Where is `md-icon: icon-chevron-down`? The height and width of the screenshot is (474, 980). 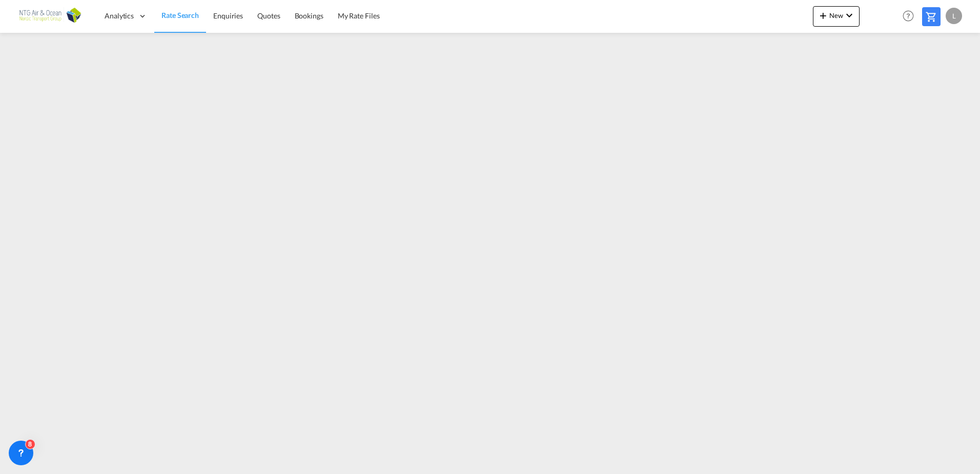 md-icon: icon-chevron-down is located at coordinates (850, 16).